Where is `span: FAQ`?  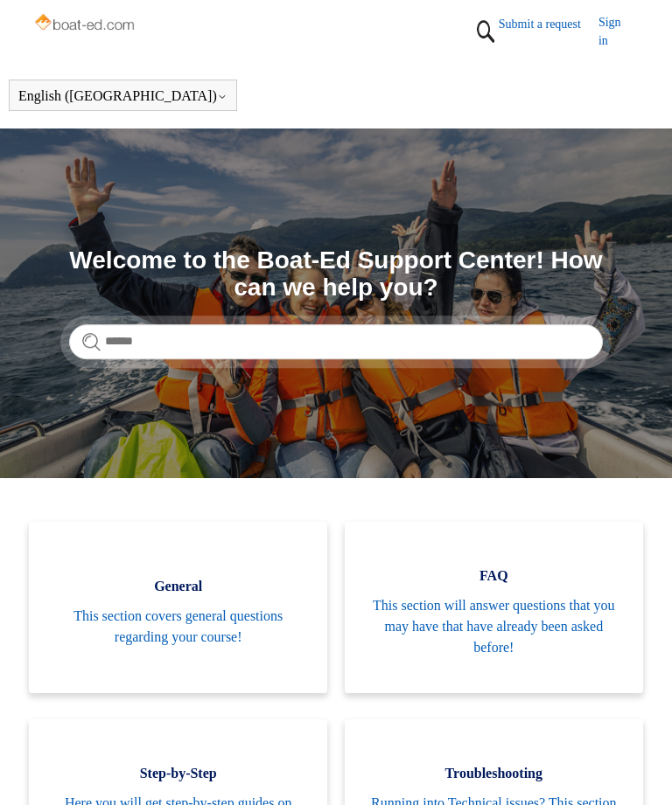 span: FAQ is located at coordinates (493, 576).